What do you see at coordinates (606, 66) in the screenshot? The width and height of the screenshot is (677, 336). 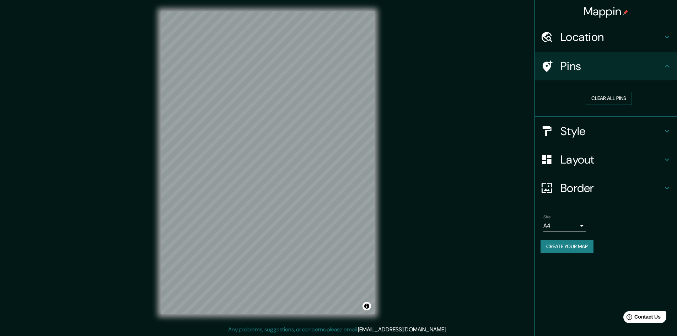 I see `div: Pins` at bounding box center [606, 66].